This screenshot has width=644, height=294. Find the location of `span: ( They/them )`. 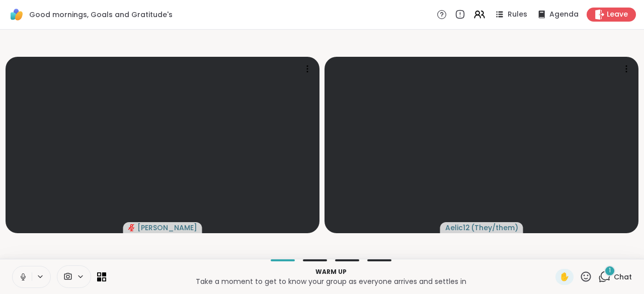

span: ( They/them ) is located at coordinates (494, 228).